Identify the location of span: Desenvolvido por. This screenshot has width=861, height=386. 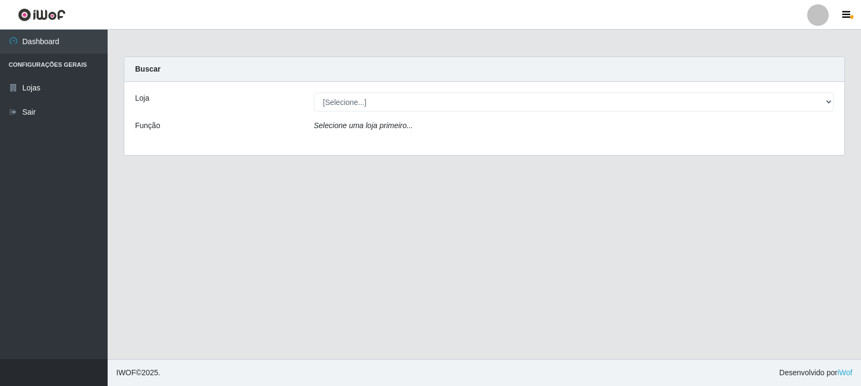
(816, 372).